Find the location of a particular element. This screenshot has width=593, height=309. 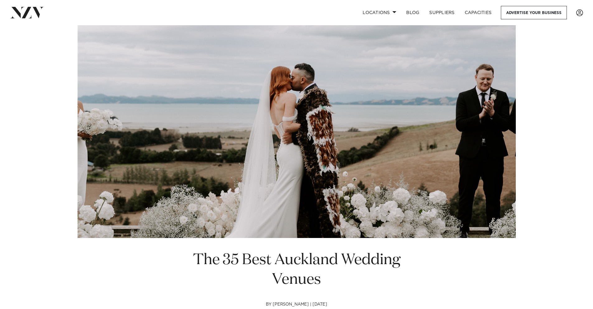

img: The 35 Best Auckland Wedding Venues is located at coordinates (297, 131).